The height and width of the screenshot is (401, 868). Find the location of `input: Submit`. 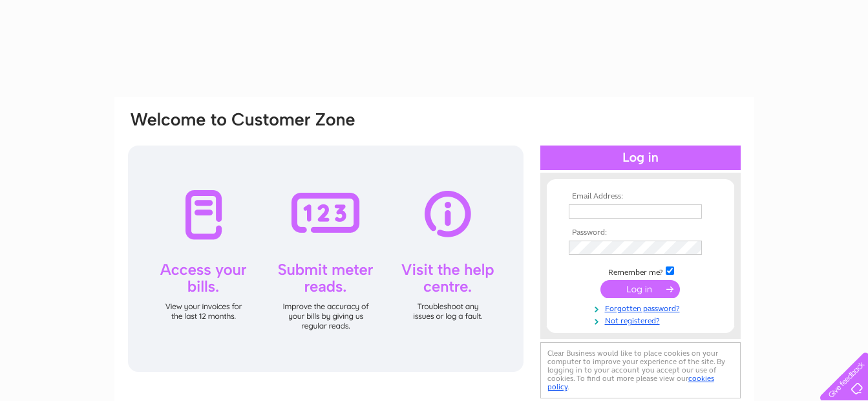

input: Submit is located at coordinates (639, 289).